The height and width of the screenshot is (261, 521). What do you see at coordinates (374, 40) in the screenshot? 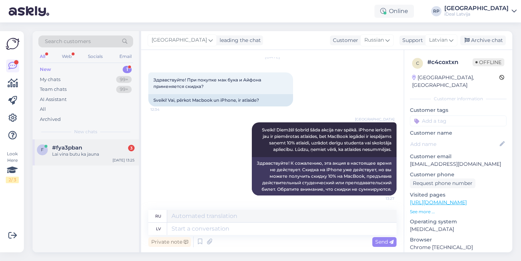
I see `span: Russian` at bounding box center [374, 40].